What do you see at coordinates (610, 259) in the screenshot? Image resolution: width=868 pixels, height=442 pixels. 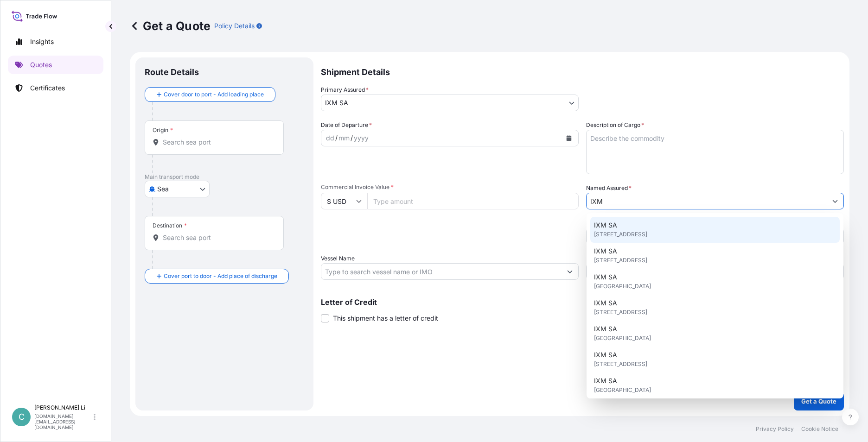 I see `label: Marks & Numbers` at bounding box center [610, 259].